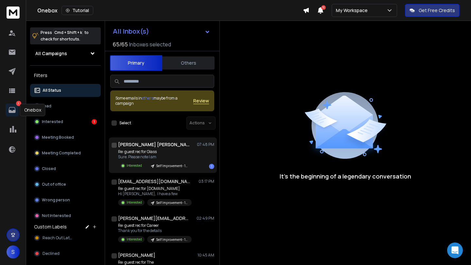  Describe the element at coordinates (65, 254) in the screenshot. I see `button: Declined` at that location.